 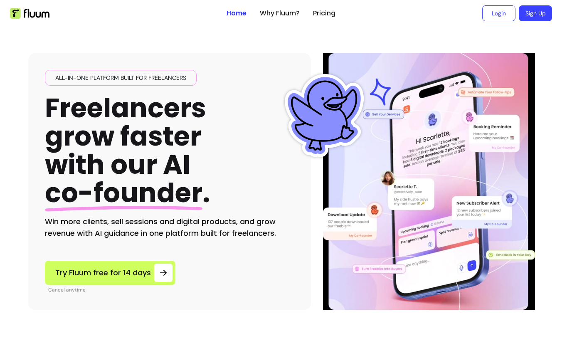 What do you see at coordinates (499, 13) in the screenshot?
I see `a: Login` at bounding box center [499, 13].